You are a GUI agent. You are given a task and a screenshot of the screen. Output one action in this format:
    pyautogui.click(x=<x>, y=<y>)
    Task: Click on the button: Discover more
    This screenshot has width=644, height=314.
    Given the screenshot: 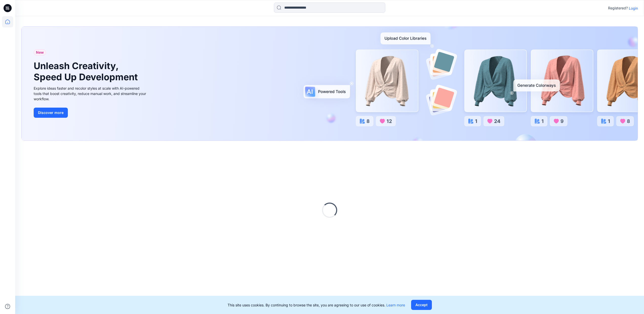 What is the action you would take?
    pyautogui.click(x=51, y=113)
    